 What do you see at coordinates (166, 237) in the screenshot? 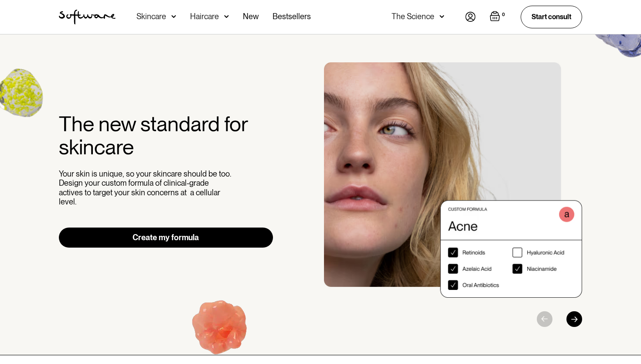
I see `a: Create my formula` at bounding box center [166, 237].